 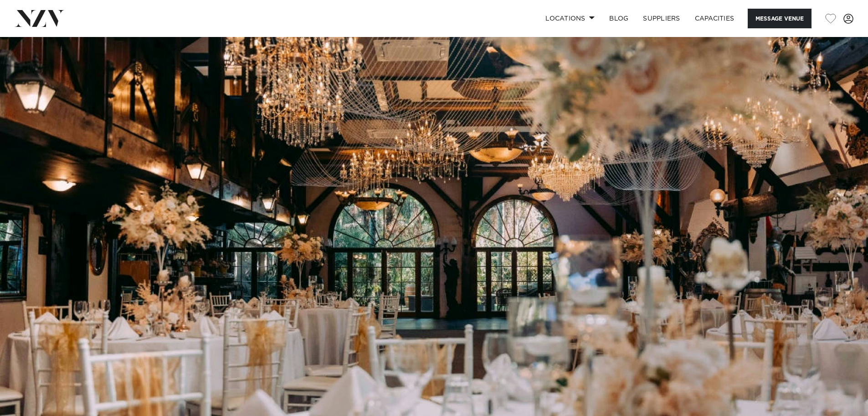 I want to click on a: SUPPLIERS, so click(x=661, y=18).